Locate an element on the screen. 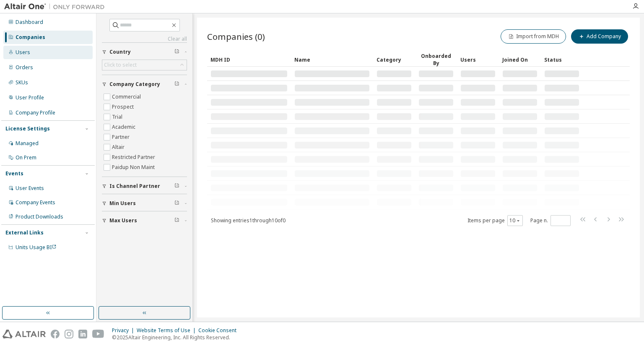  div: User Profile is located at coordinates (30, 97).